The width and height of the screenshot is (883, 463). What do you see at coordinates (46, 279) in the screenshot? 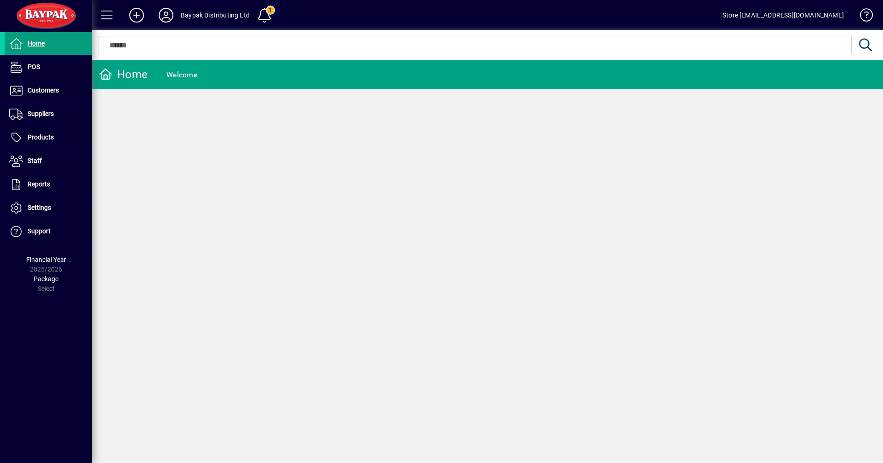
I see `span: Package` at bounding box center [46, 279].